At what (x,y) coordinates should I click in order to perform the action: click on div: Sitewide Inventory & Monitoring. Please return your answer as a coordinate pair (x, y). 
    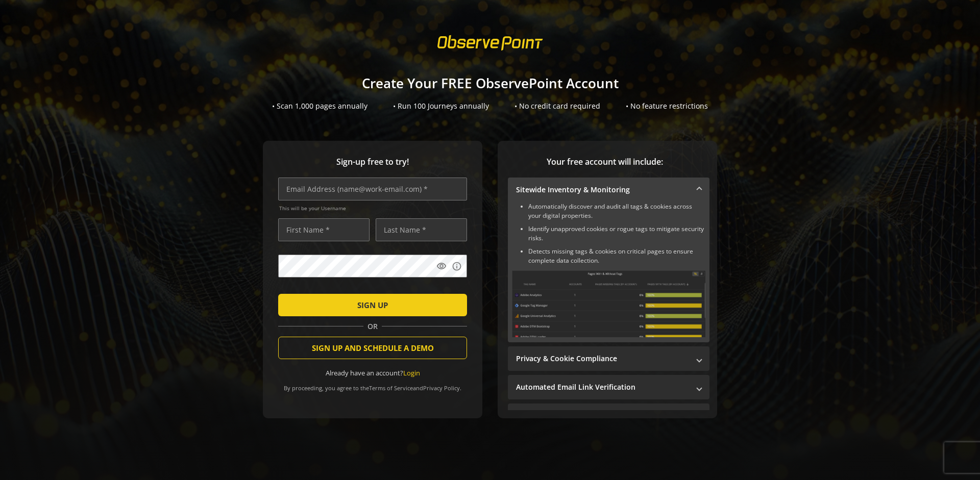
    Looking at the image, I should click on (609, 272).